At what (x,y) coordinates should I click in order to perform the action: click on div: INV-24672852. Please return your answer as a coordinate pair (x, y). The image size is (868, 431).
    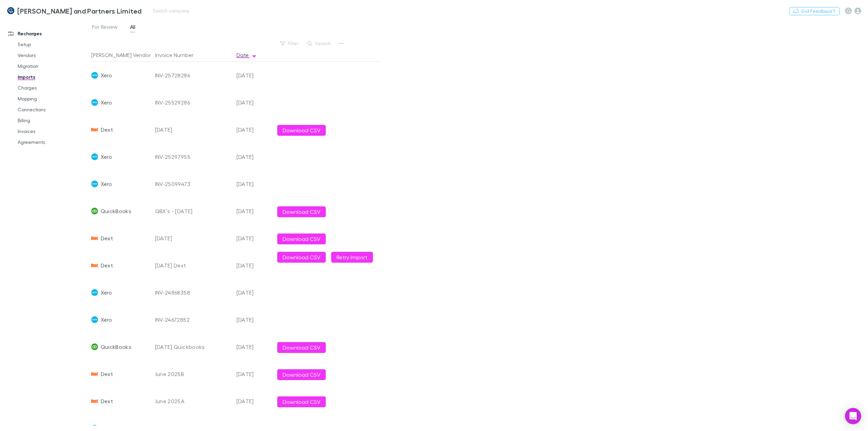
    Looking at the image, I should click on (193, 320).